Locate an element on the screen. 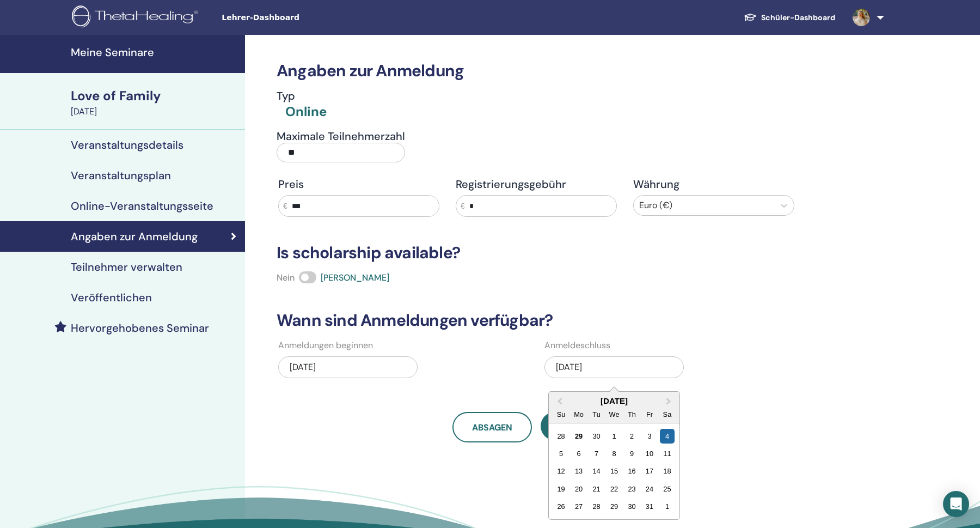 The image size is (980, 528). div: Choose Tuesday, September 30th, 2025 is located at coordinates (596, 436).